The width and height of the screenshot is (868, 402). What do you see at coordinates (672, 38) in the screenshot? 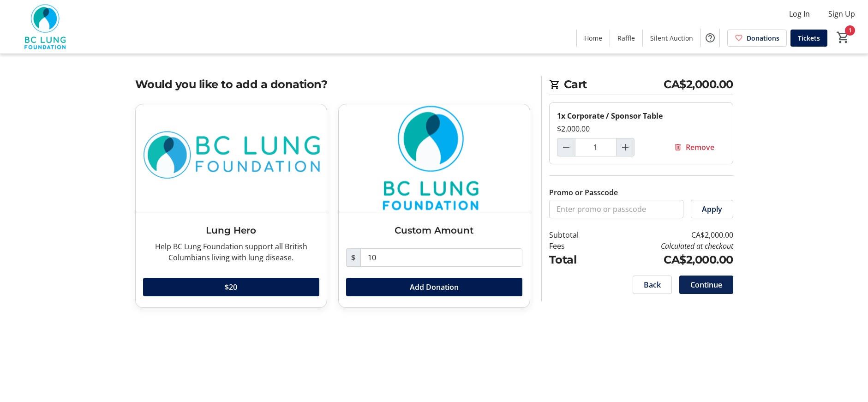
I see `a: Silent Auction` at bounding box center [672, 38].